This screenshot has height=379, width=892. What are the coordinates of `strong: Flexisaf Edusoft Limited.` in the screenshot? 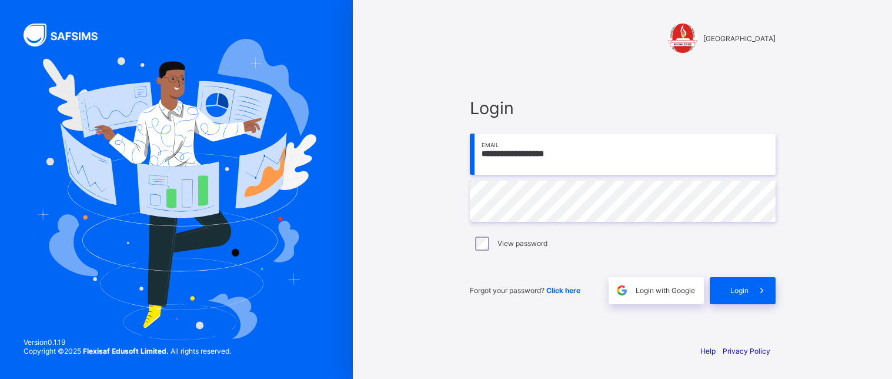 It's located at (126, 350).